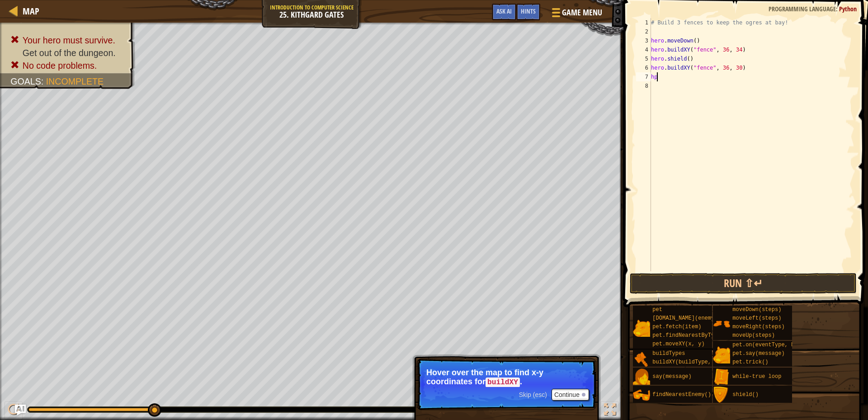 Image resolution: width=868 pixels, height=420 pixels. What do you see at coordinates (669, 353) in the screenshot?
I see `span: buildTypes` at bounding box center [669, 353].